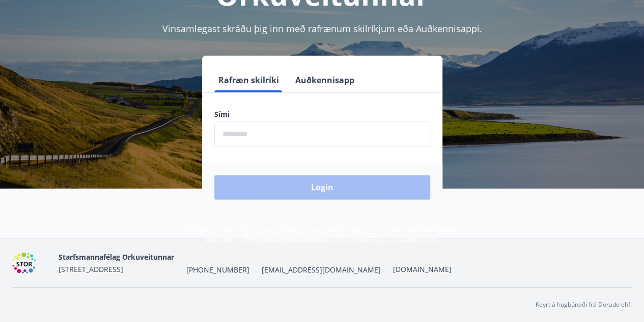  I want to click on span: Vinsamlegast skráðu þig inn með rafrænum skilríkjum eða Auðkennisappi., so click(322, 28).